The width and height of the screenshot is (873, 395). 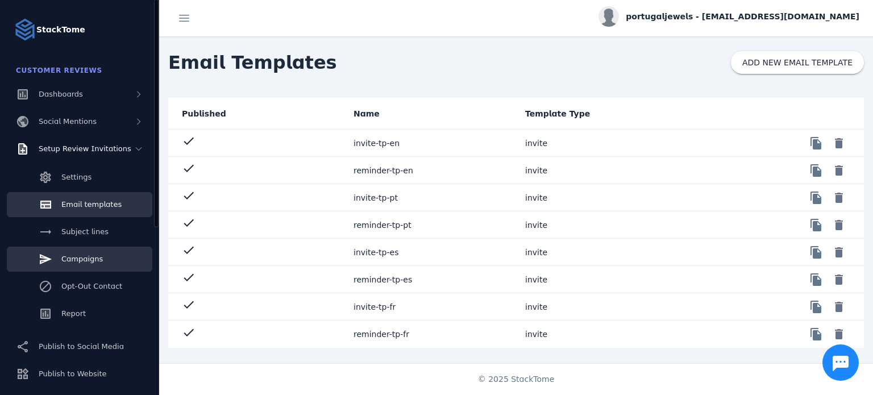 What do you see at coordinates (80, 374) in the screenshot?
I see `a: Publish to Website` at bounding box center [80, 374].